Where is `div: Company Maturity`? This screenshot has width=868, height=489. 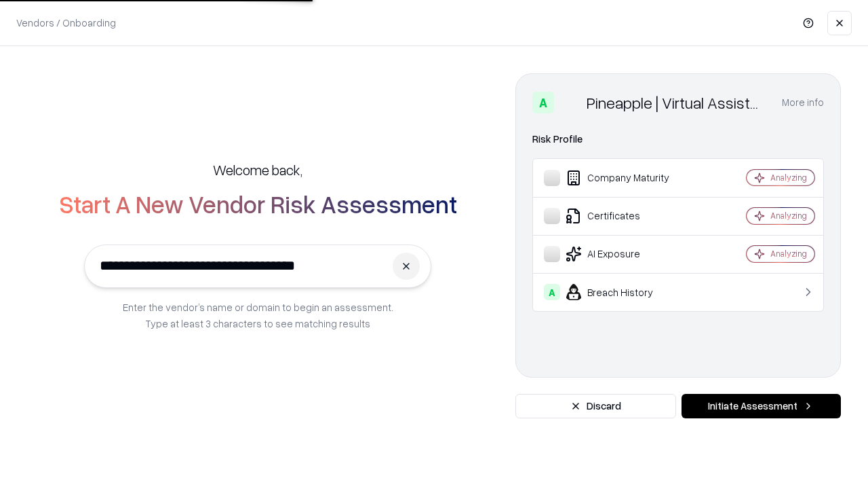 div: Company Maturity is located at coordinates (625, 178).